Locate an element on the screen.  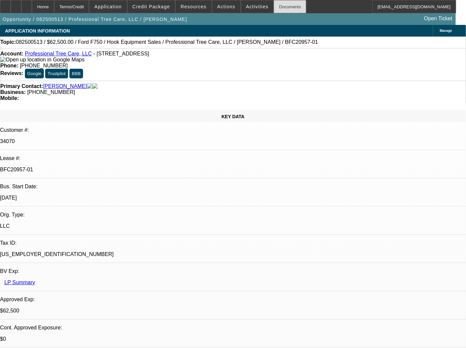
button: Credit Package is located at coordinates (151, 7).